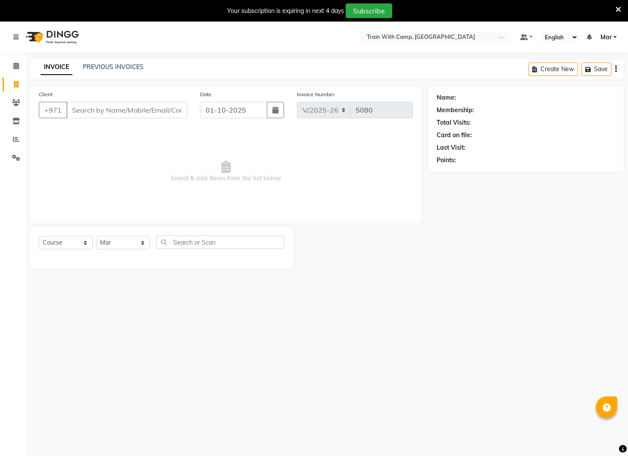 The height and width of the screenshot is (456, 628). I want to click on button: Create New, so click(553, 69).